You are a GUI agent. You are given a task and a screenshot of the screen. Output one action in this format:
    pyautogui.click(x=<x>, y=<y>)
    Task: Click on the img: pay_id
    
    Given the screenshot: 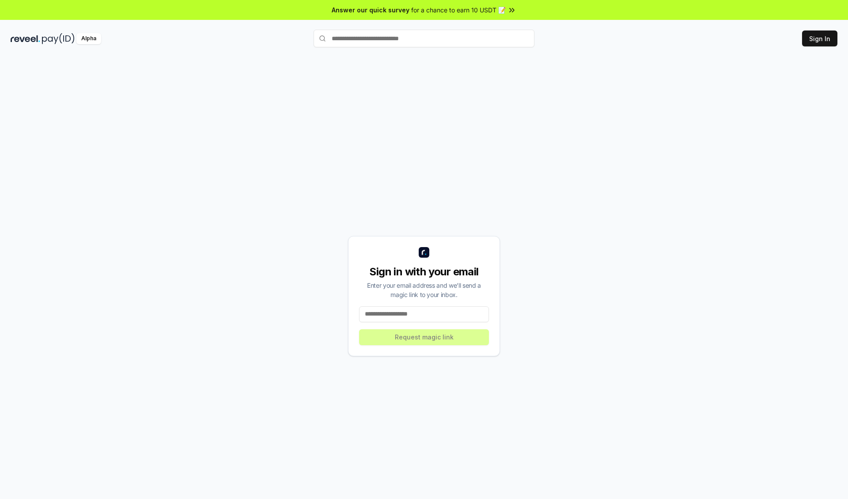 What is the action you would take?
    pyautogui.click(x=58, y=38)
    